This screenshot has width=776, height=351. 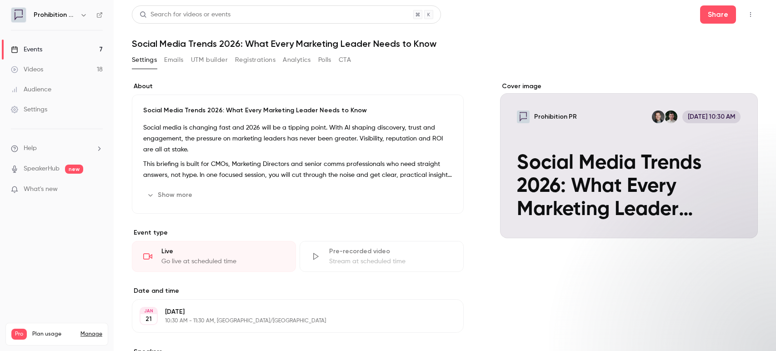 I want to click on button: Emails, so click(x=174, y=60).